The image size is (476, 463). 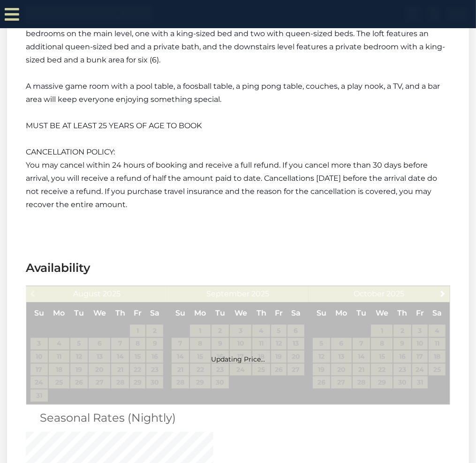 I want to click on h3: Availability, so click(x=238, y=268).